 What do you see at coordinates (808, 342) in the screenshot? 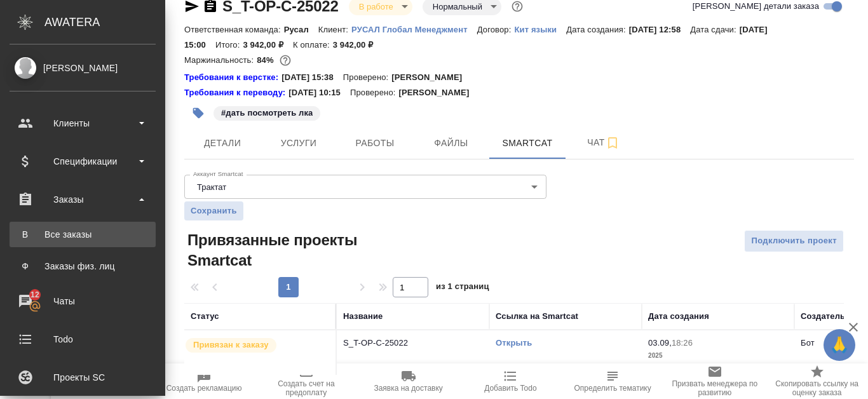
I see `p: Бот` at bounding box center [808, 342].